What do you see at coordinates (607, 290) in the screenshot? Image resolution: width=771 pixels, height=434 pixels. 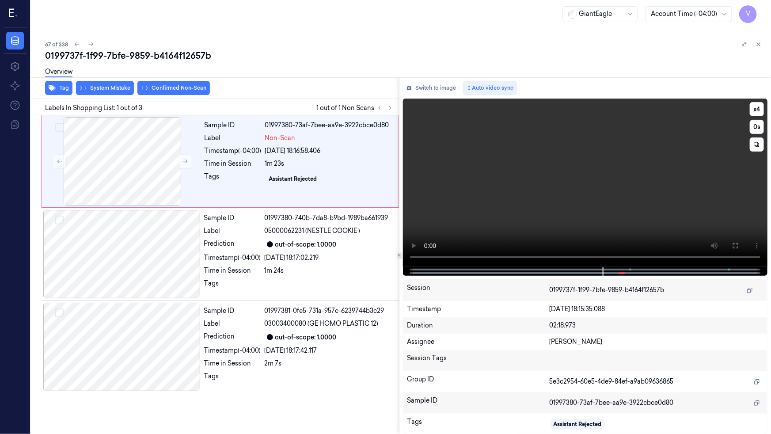 I see `span: 0199737f-1f99-7bfe-9859-b4164f12657b` at bounding box center [607, 290].